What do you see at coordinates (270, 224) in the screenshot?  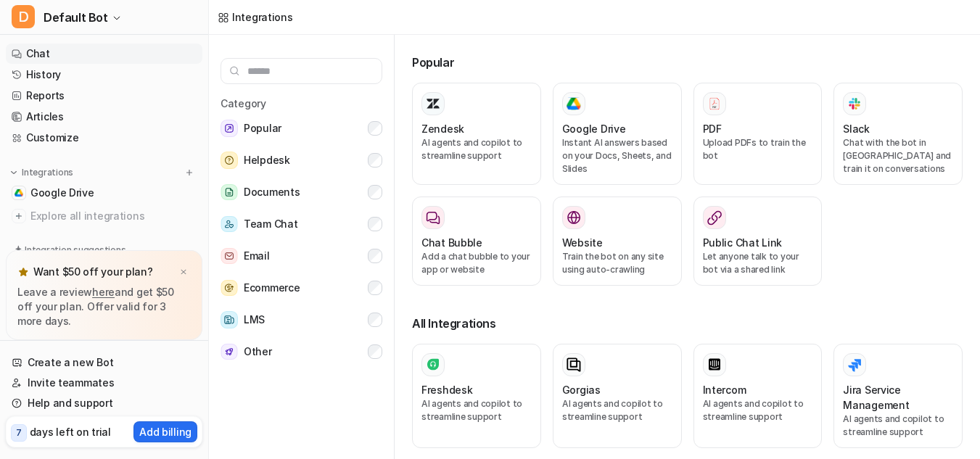 I see `span: Team Chat` at bounding box center [270, 224].